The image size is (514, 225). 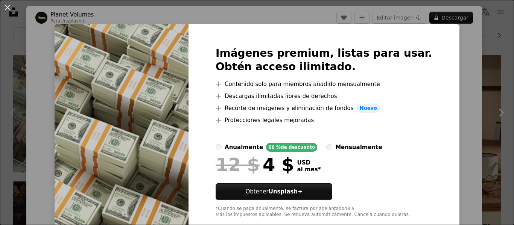 I want to click on span: Nuevo, so click(x=368, y=108).